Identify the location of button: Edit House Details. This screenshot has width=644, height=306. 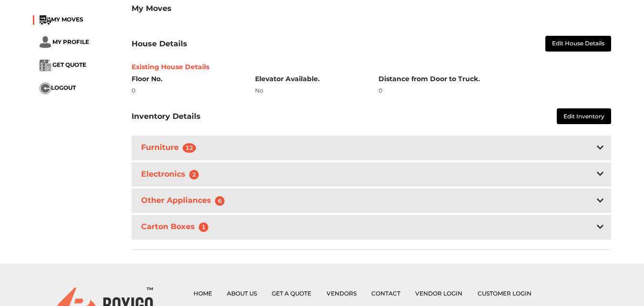
(578, 44).